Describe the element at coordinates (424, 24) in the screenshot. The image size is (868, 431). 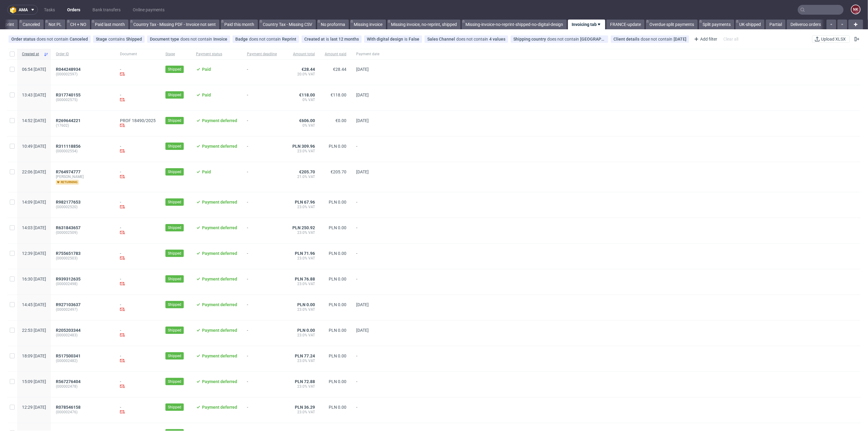
I see `a: Missing invoice, no-reprint, shipped` at that location.